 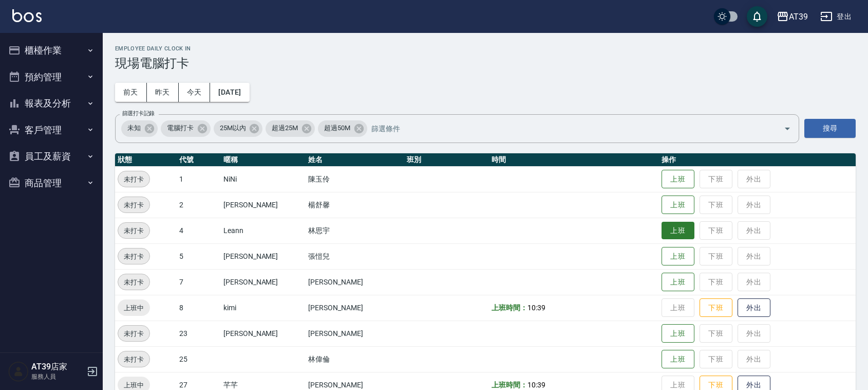 What do you see at coordinates (337, 128) in the screenshot?
I see `span: 超過50M` at bounding box center [337, 128].